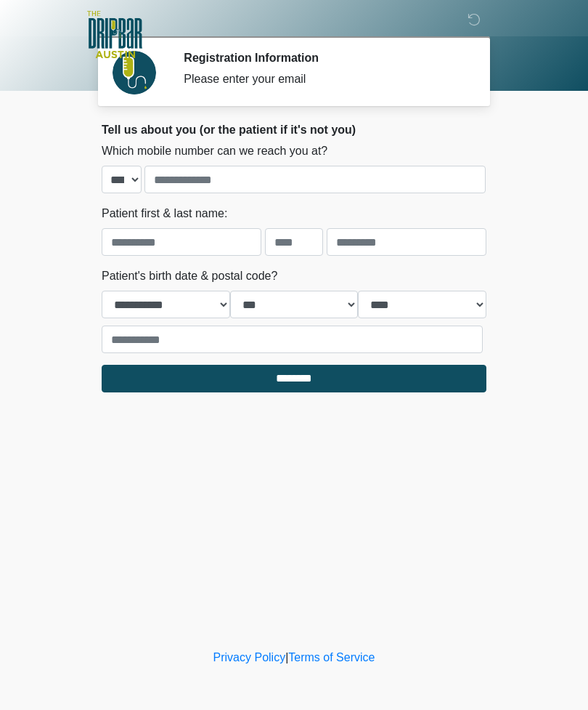 The height and width of the screenshot is (710, 588). Describe the element at coordinates (331, 656) in the screenshot. I see `a: Terms of Service` at that location.